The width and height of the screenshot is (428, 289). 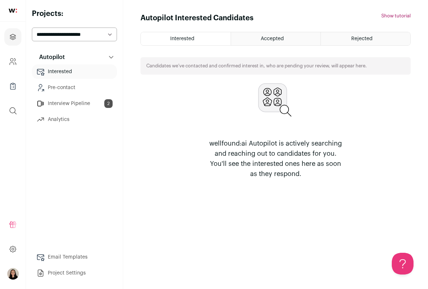 What do you see at coordinates (272, 39) in the screenshot?
I see `span: Accepted` at bounding box center [272, 39].